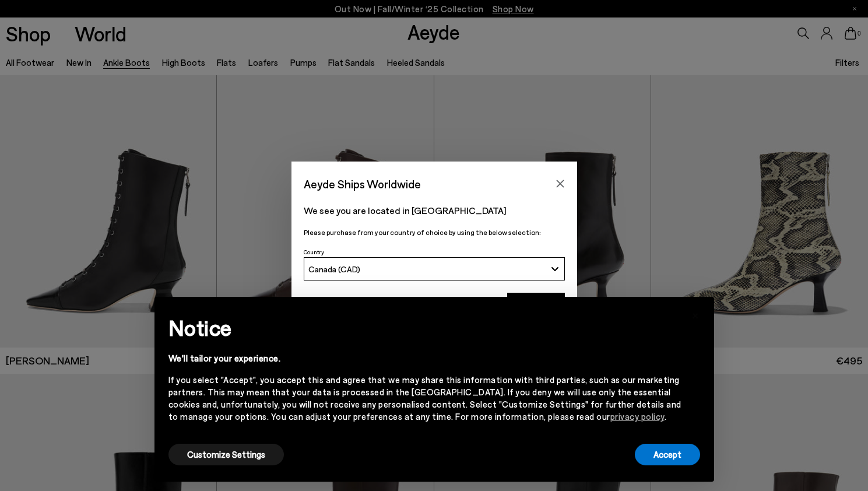 The height and width of the screenshot is (491, 868). I want to click on span: Country, so click(314, 252).